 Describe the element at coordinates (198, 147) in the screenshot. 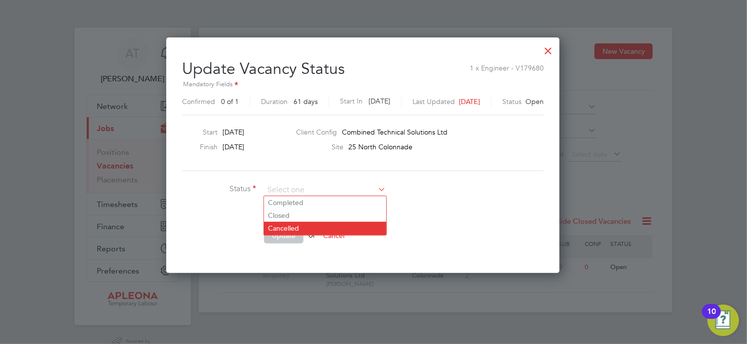

I see `label: Finish` at that location.